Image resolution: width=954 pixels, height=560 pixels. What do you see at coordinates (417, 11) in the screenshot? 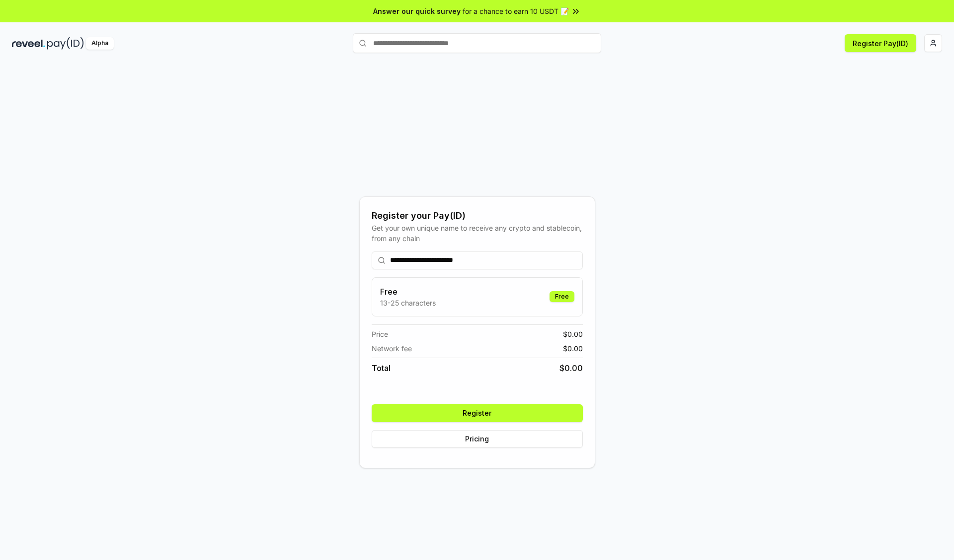
I see `span: Answer our quick survey` at bounding box center [417, 11].